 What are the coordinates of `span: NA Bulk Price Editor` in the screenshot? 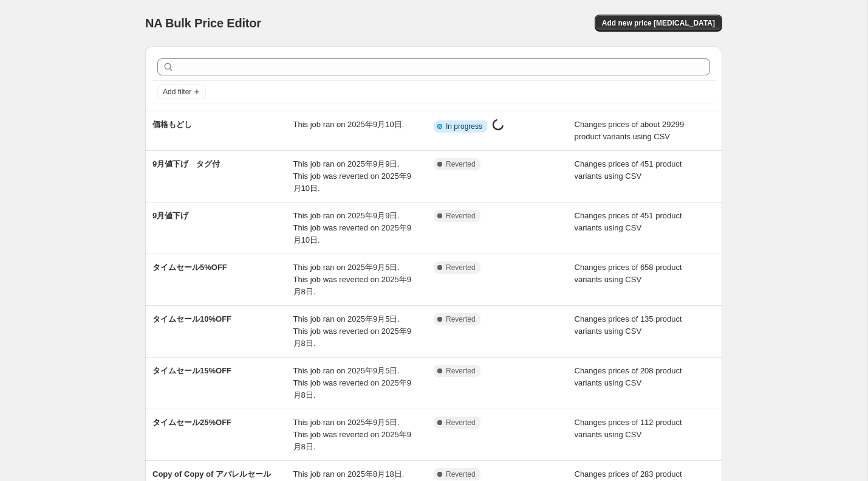 It's located at (203, 23).